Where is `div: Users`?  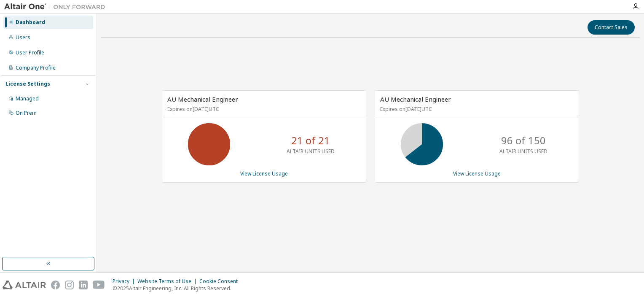 div: Users is located at coordinates (23, 38).